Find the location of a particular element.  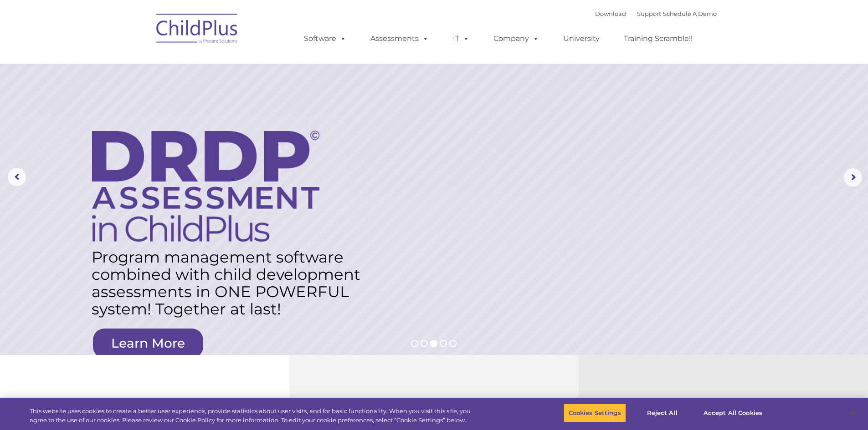

a: Software is located at coordinates (325, 39).